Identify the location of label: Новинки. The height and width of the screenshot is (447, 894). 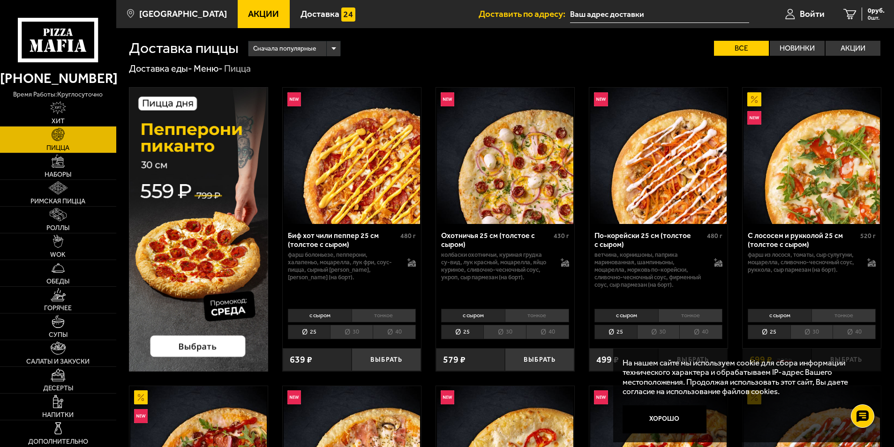
(797, 48).